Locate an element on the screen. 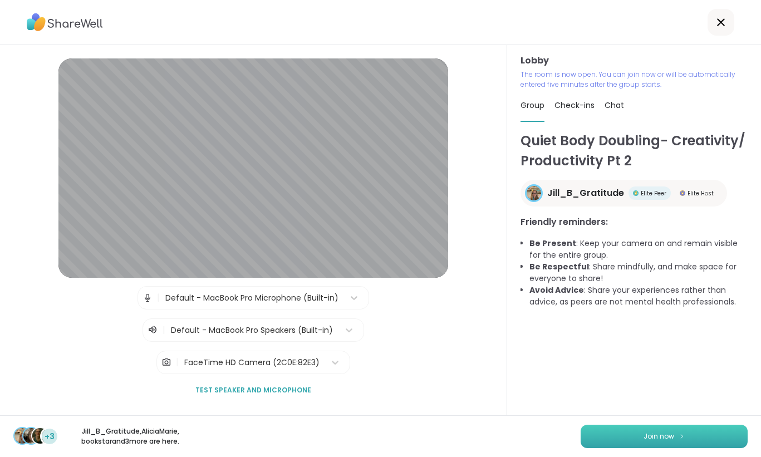  img: ShareWell Logo is located at coordinates (65, 22).